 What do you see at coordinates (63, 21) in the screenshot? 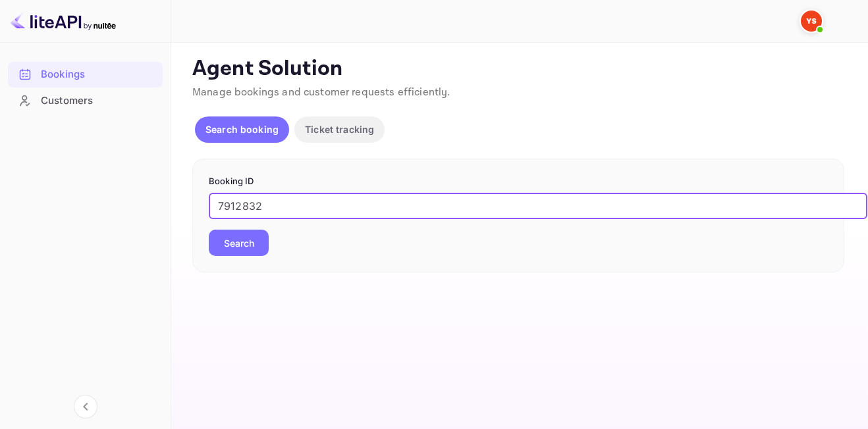
I see `img: LiteAPI logo` at bounding box center [63, 21].